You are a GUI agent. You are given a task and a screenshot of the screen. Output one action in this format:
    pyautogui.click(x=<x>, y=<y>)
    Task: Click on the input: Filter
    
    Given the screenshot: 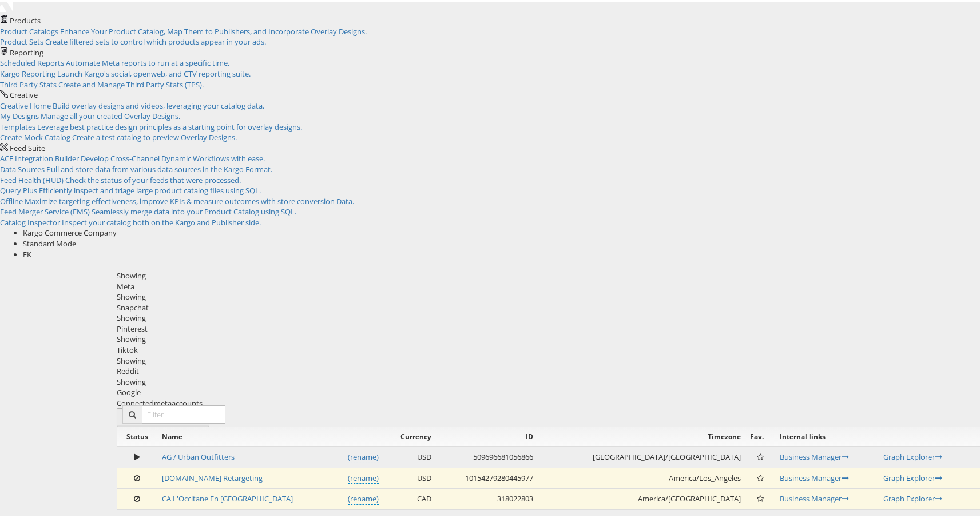 What is the action you would take?
    pyautogui.click(x=184, y=412)
    